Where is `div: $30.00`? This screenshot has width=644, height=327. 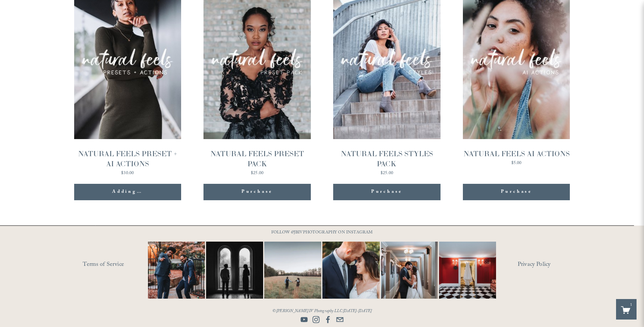 div: $30.00 is located at coordinates (128, 173).